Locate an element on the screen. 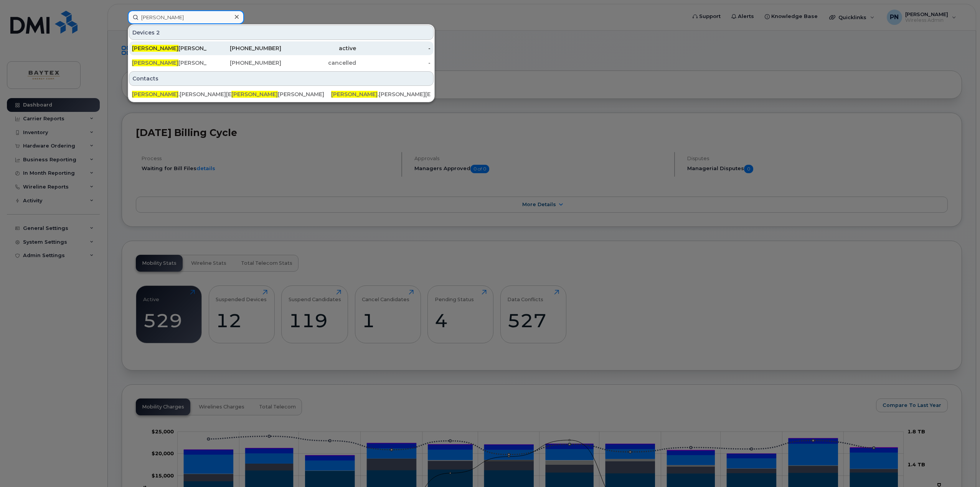 The height and width of the screenshot is (487, 980). span: 2 is located at coordinates (158, 33).